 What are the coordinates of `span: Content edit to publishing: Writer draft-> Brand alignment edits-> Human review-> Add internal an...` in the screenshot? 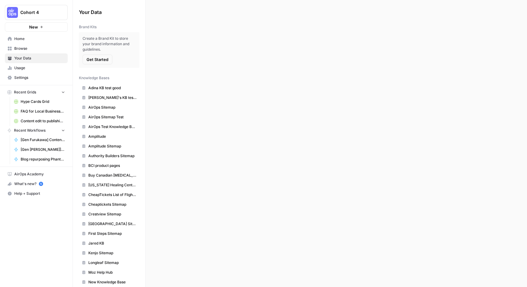 It's located at (43, 121).